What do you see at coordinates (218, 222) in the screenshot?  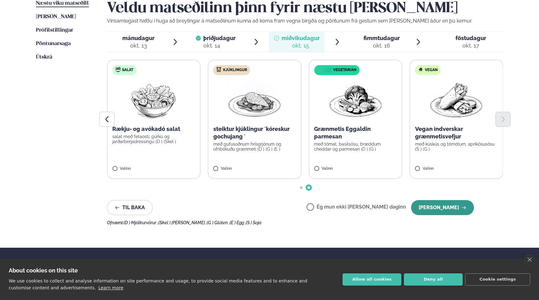 I see `span: (G ) Glúten ,` at bounding box center [218, 222].